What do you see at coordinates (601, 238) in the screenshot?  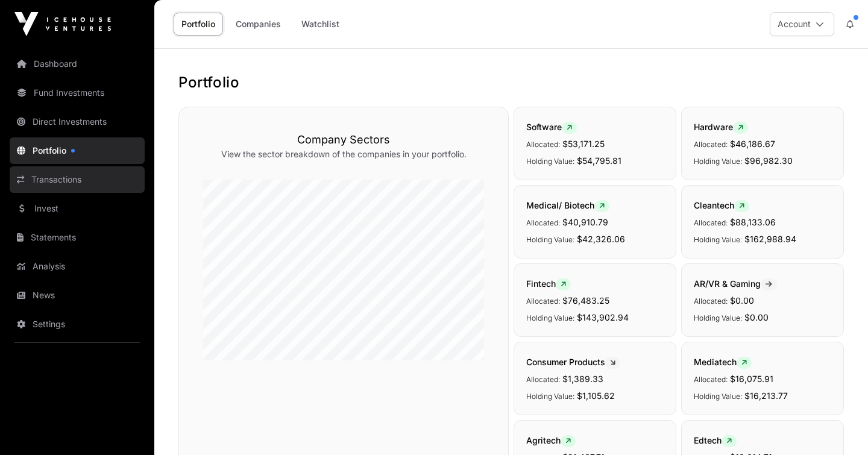 I see `span: $42,326.06` at bounding box center [601, 238].